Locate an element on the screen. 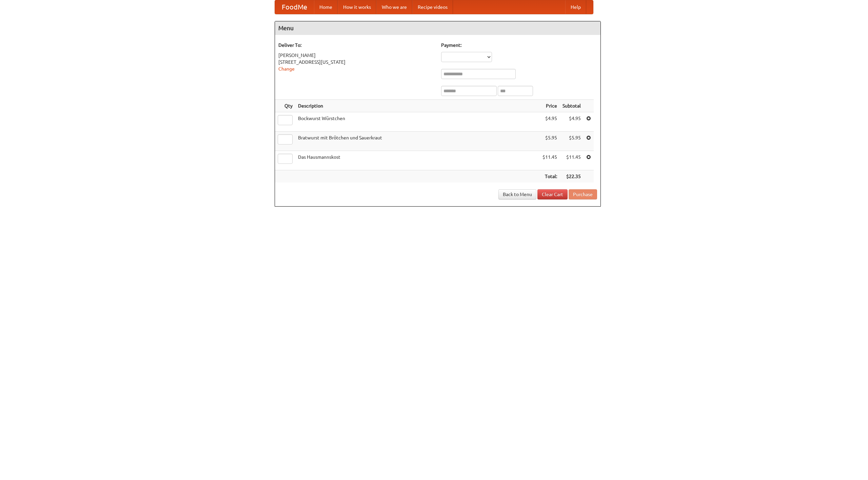 This screenshot has width=868, height=480. th: $22.35 is located at coordinates (572, 176).